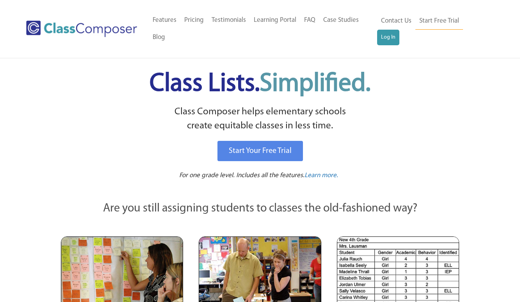 Image resolution: width=520 pixels, height=302 pixels. What do you see at coordinates (310, 20) in the screenshot?
I see `a: FAQ` at bounding box center [310, 20].